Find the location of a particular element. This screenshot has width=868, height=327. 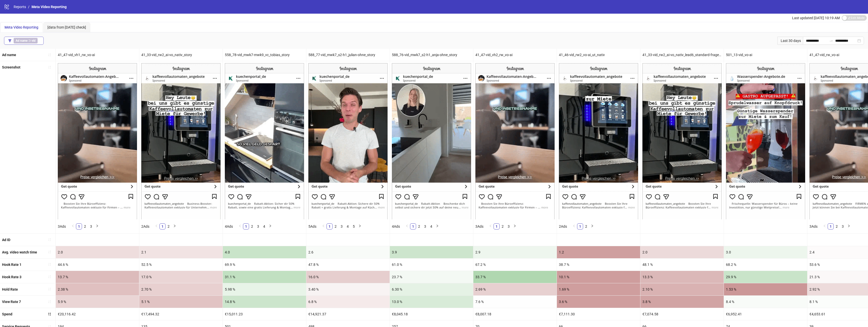

li: 4 is located at coordinates (264, 226).